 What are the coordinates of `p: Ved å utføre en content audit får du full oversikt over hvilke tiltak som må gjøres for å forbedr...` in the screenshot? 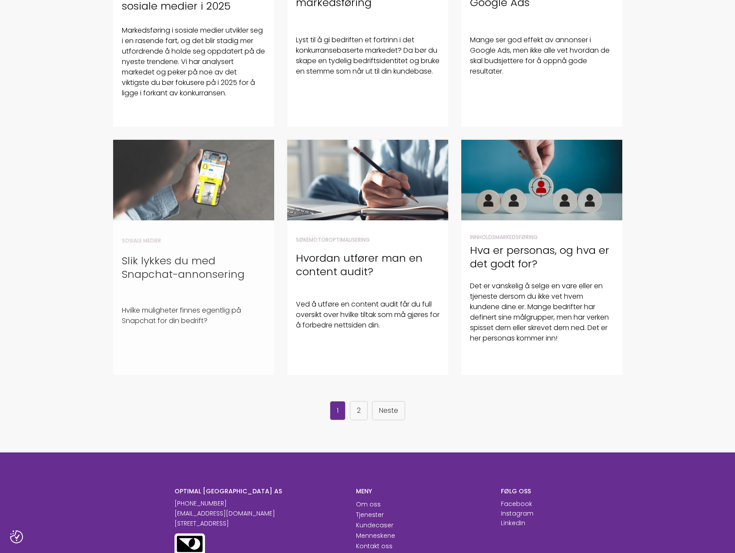 It's located at (368, 315).